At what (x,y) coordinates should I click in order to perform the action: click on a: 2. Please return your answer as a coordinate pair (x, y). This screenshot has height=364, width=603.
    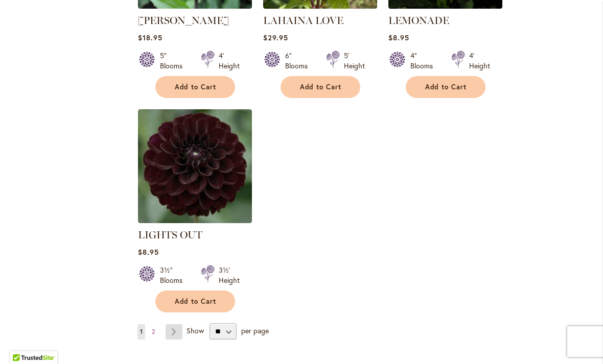
    Looking at the image, I should click on (153, 332).